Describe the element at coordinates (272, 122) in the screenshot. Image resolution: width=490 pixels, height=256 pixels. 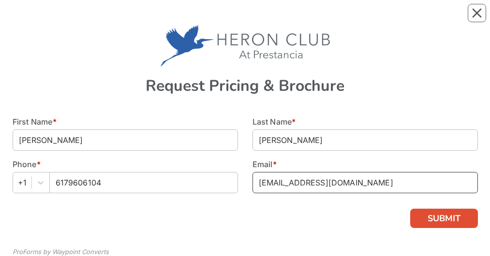
I see `span: Last Name` at that location.